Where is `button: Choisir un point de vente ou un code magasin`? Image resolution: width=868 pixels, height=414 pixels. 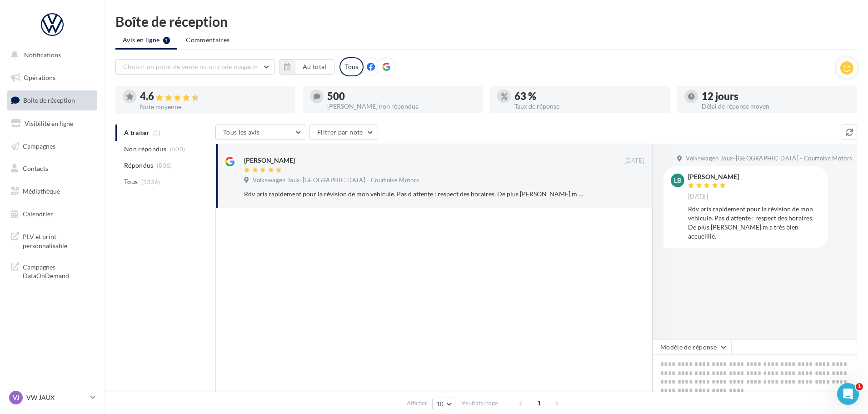 button: Choisir un point de vente ou un code magasin is located at coordinates (195, 67).